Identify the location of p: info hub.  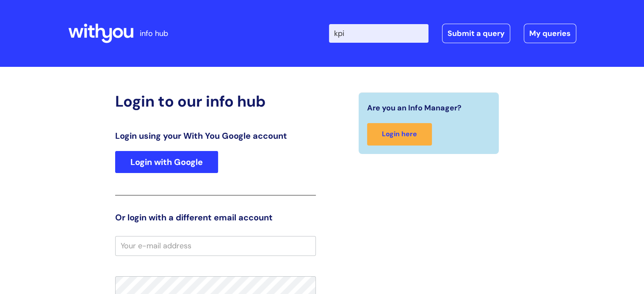
(153, 34).